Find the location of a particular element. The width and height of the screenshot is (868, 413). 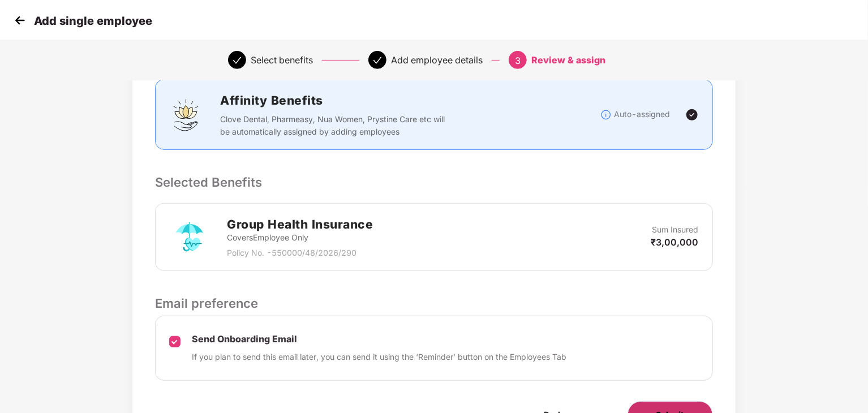

p: Email preference is located at coordinates (434, 303).